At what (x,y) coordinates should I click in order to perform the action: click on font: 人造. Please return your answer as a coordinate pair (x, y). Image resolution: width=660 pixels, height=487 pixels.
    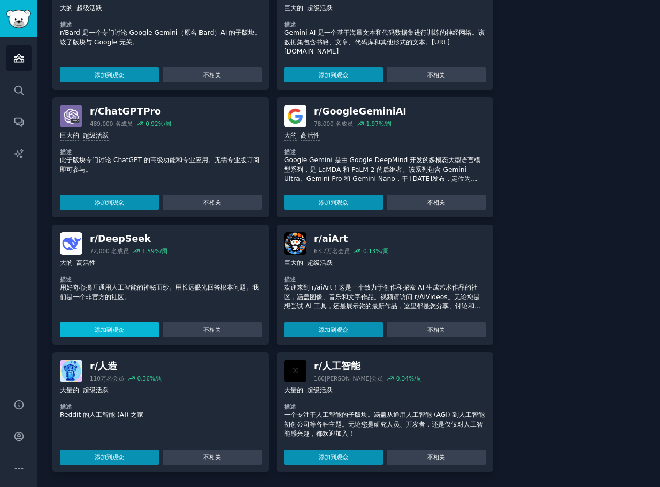
    Looking at the image, I should click on (108, 366).